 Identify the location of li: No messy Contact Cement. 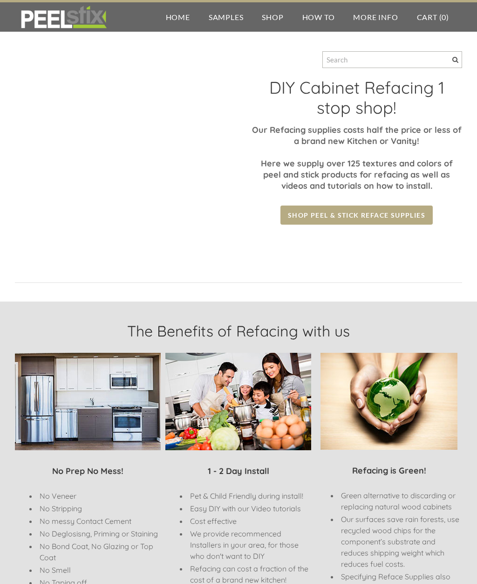
(99, 521).